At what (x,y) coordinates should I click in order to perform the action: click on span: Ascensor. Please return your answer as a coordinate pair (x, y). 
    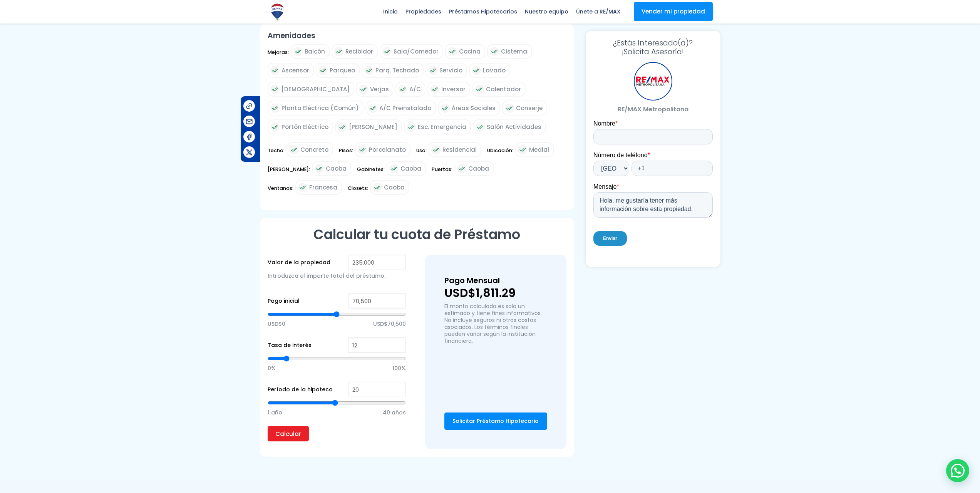
    Looking at the image, I should click on (295, 70).